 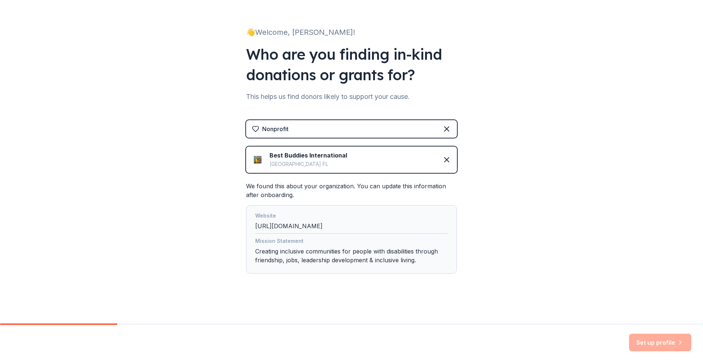 What do you see at coordinates (352, 252) in the screenshot?
I see `div: Creating inclusive communities for people with disabilities through friendship, jobs, leadership ...` at bounding box center [352, 252].